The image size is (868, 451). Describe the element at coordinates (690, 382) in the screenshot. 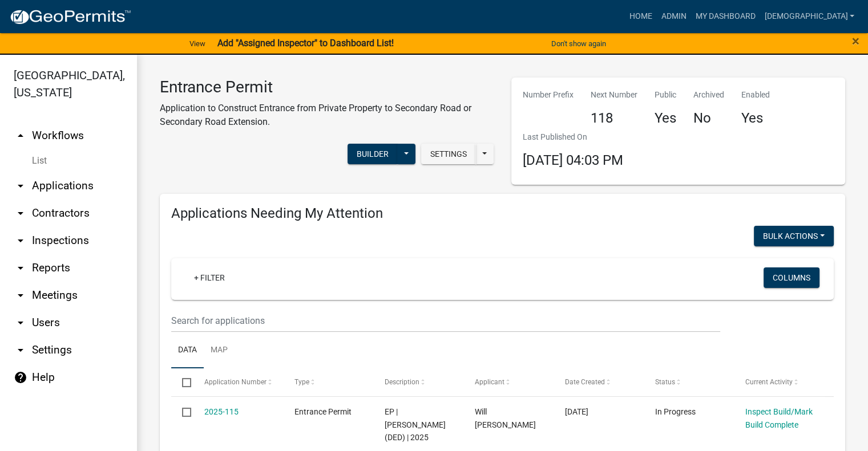

I see `datatable-header-cell: Status` at that location.